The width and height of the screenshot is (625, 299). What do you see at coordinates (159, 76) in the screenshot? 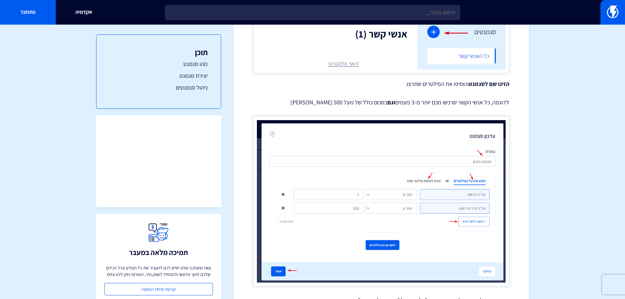
I see `a: יצירת סגמנט` at bounding box center [159, 76].